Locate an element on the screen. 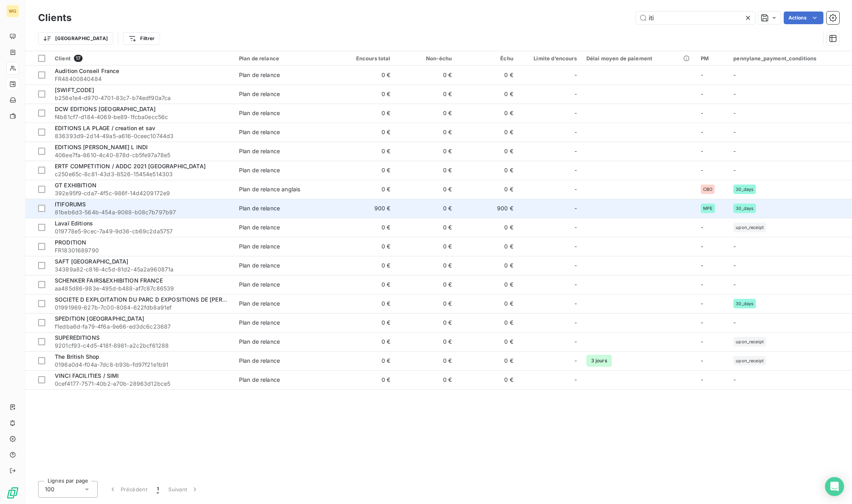  span: ITIFORUMS is located at coordinates (71, 204).